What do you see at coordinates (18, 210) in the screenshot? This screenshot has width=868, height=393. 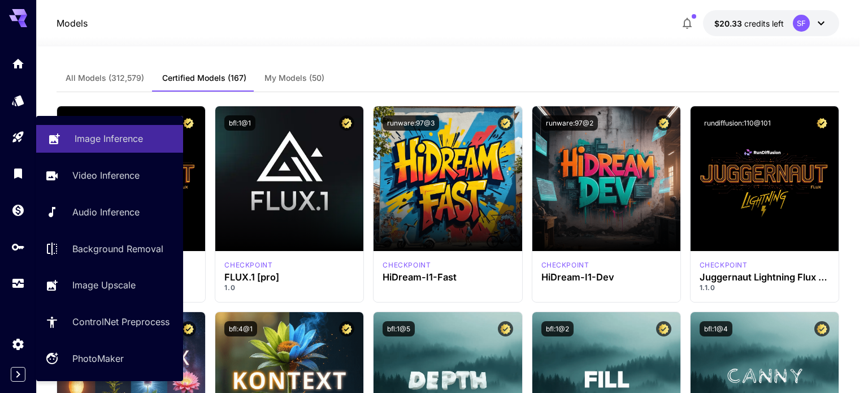 I see `div: Wallet` at bounding box center [18, 210].